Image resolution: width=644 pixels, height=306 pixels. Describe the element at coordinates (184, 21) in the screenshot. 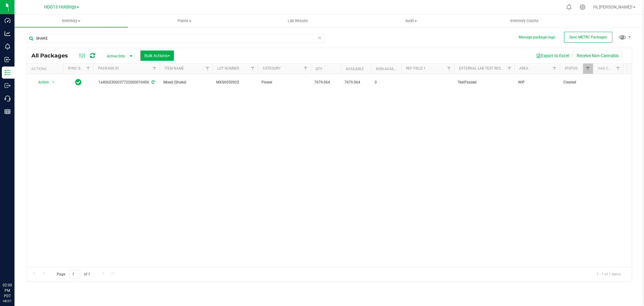

I see `span: Plants` at that location.